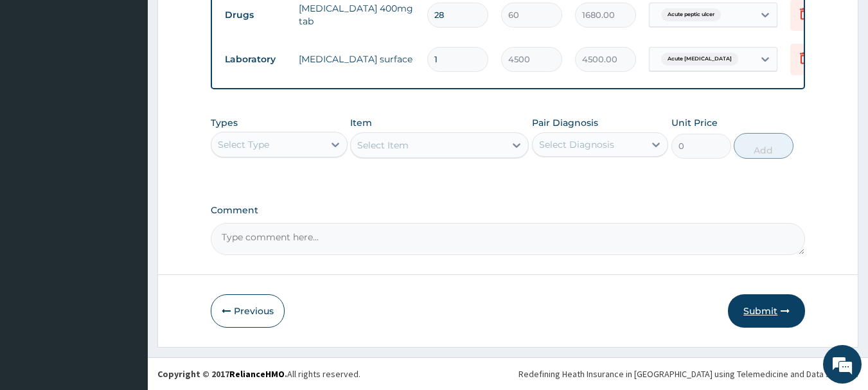  Describe the element at coordinates (126, 179) in the screenshot. I see `span: We're online!` at that location.